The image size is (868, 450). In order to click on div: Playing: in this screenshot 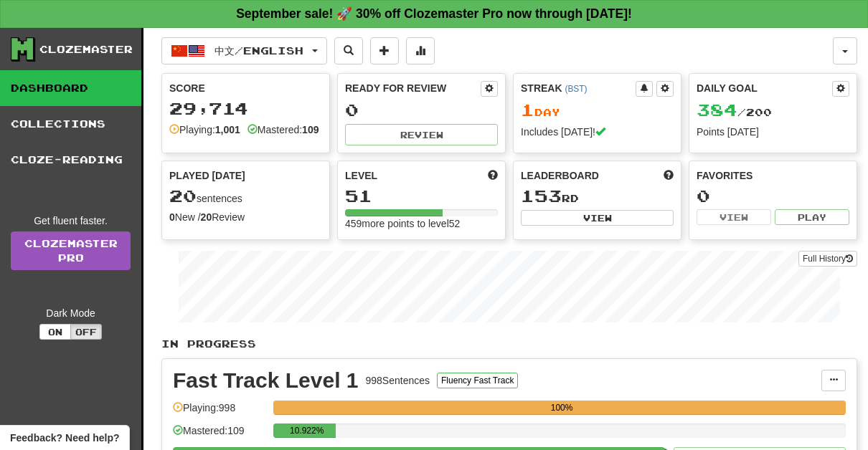, I will do `click(204, 130)`.